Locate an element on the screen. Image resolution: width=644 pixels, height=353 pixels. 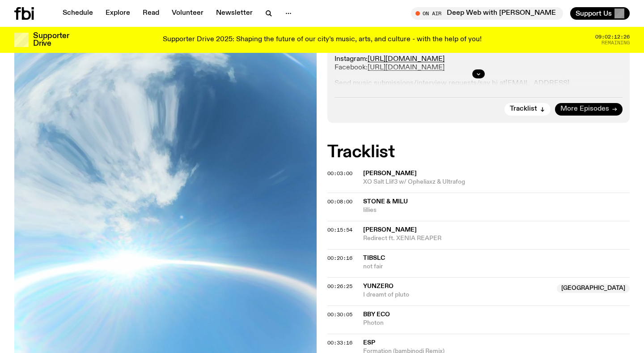
a: Schedule is located at coordinates (78, 13).